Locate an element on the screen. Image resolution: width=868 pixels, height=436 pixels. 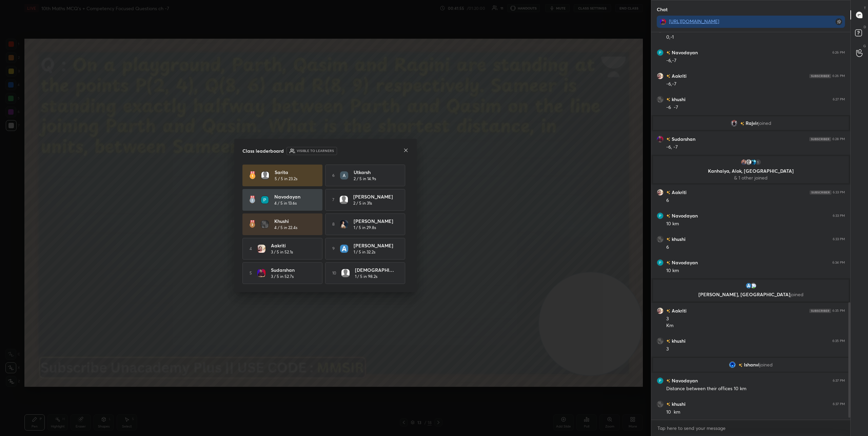
div: -6,-7 is located at coordinates (755, 84).